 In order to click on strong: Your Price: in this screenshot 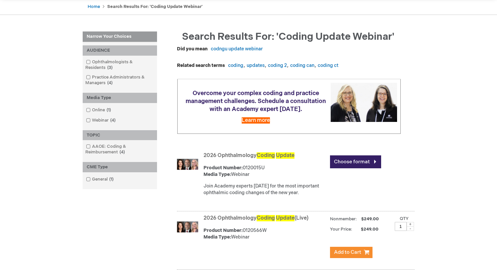, I will do `click(341, 230)`.